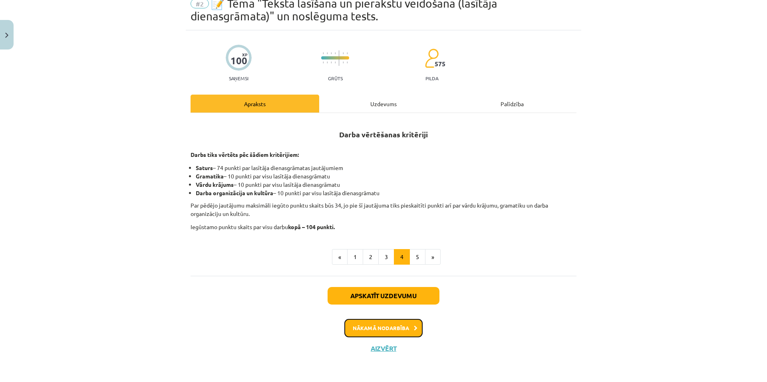 This screenshot has width=767, height=382. Describe the element at coordinates (512, 103) in the screenshot. I see `div: Palīdzība` at that location.